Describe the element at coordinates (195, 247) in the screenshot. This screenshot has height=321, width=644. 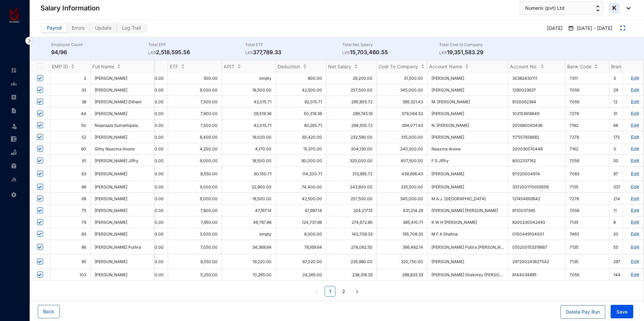
I see `td: 7,050.00` at that location.